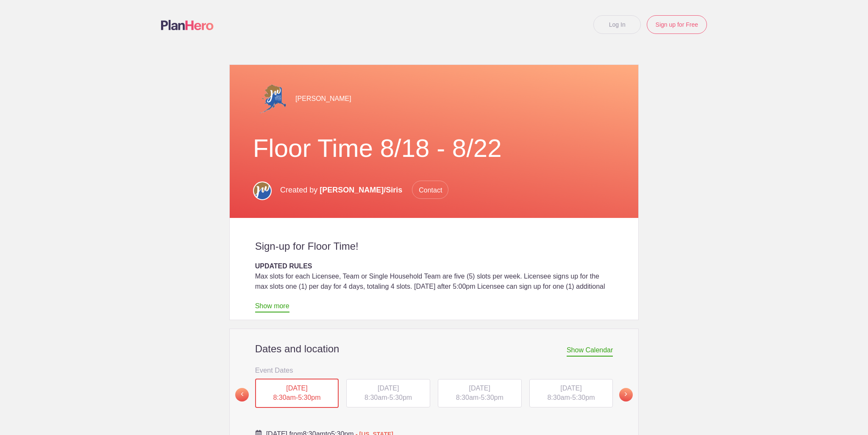 Image resolution: width=868 pixels, height=435 pixels. Describe the element at coordinates (430, 189) in the screenshot. I see `span: Contact` at that location.